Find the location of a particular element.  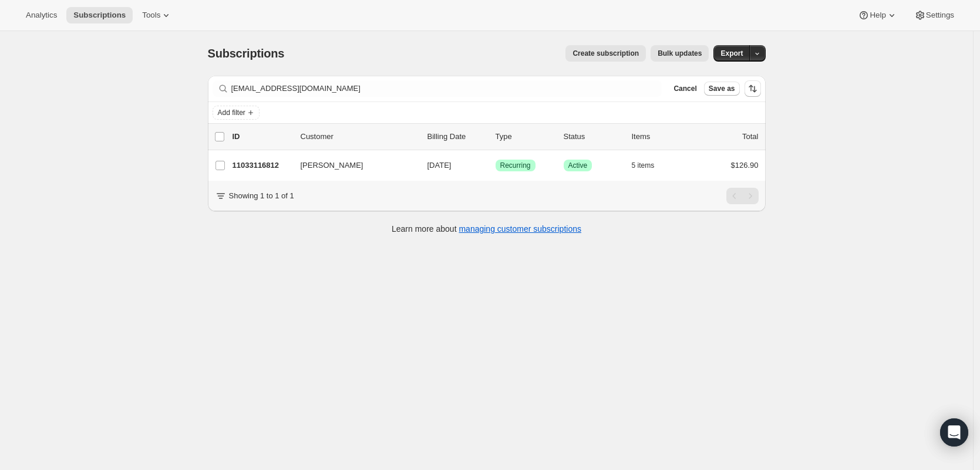

button: Sort the results is located at coordinates (753, 89).